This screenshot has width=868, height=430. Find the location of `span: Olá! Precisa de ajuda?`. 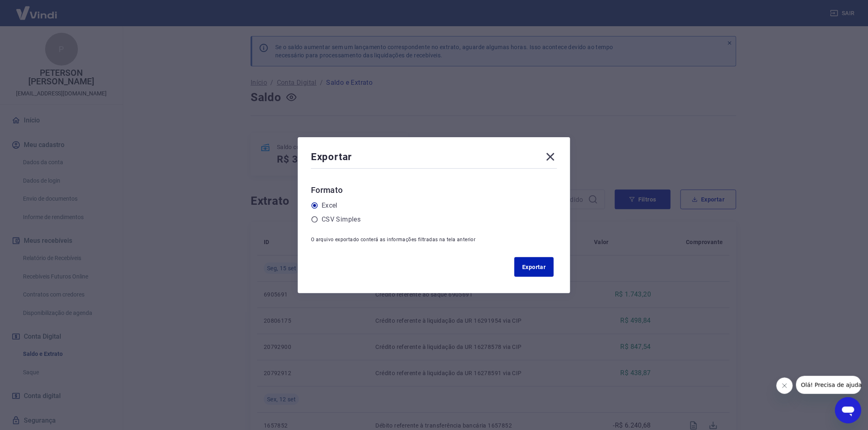

span: Olá! Precisa de ajuda? is located at coordinates (37, 9).